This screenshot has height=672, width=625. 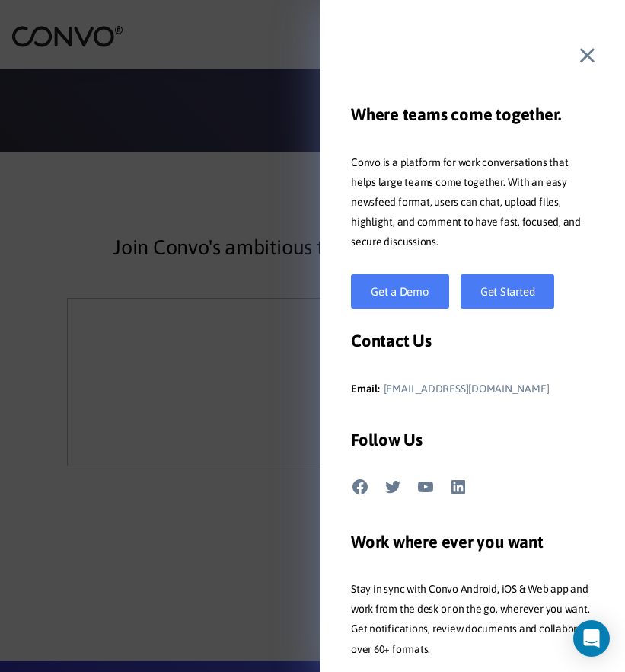 What do you see at coordinates (400, 291) in the screenshot?
I see `a: Get a Demo` at bounding box center [400, 291].